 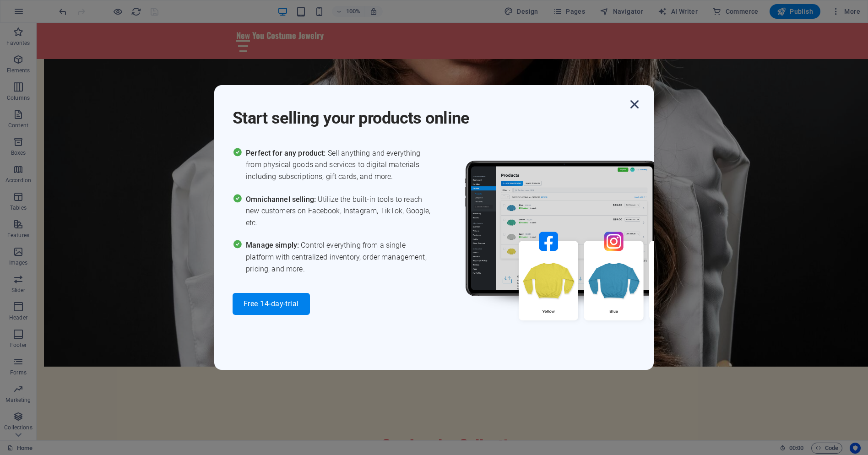 I want to click on span: Free 14-day-trial, so click(x=271, y=304).